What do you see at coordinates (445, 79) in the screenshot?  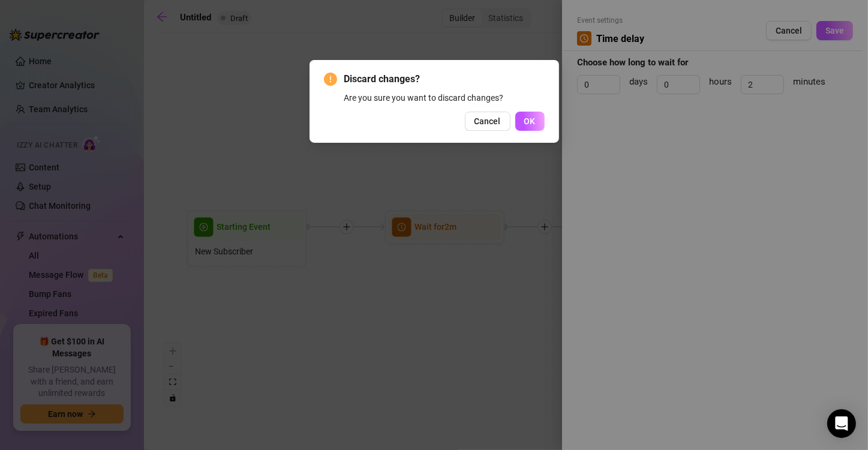 I see `span: Discard changes?` at bounding box center [445, 79].